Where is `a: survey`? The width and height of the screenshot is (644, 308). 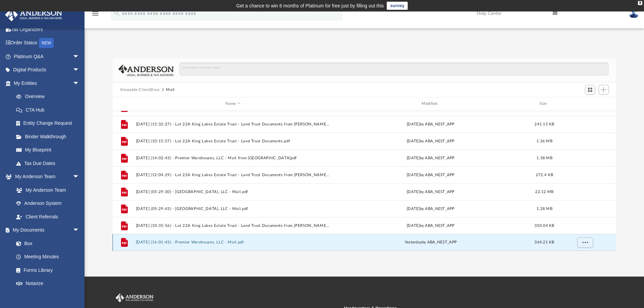
a: survey is located at coordinates (397, 6).